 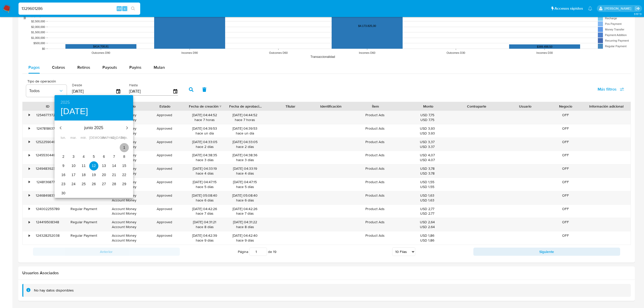 What do you see at coordinates (94, 166) in the screenshot?
I see `p: 12` at bounding box center [94, 166].